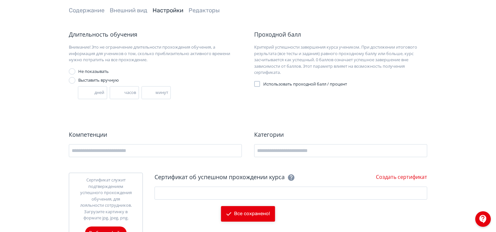 Image resolution: width=496 pixels, height=232 pixels. I want to click on div: Категории, so click(341, 135).